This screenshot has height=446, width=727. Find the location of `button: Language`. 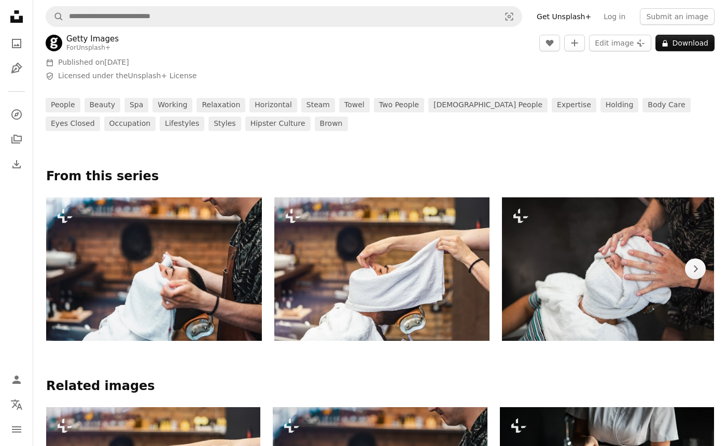

button: Language is located at coordinates (17, 405).